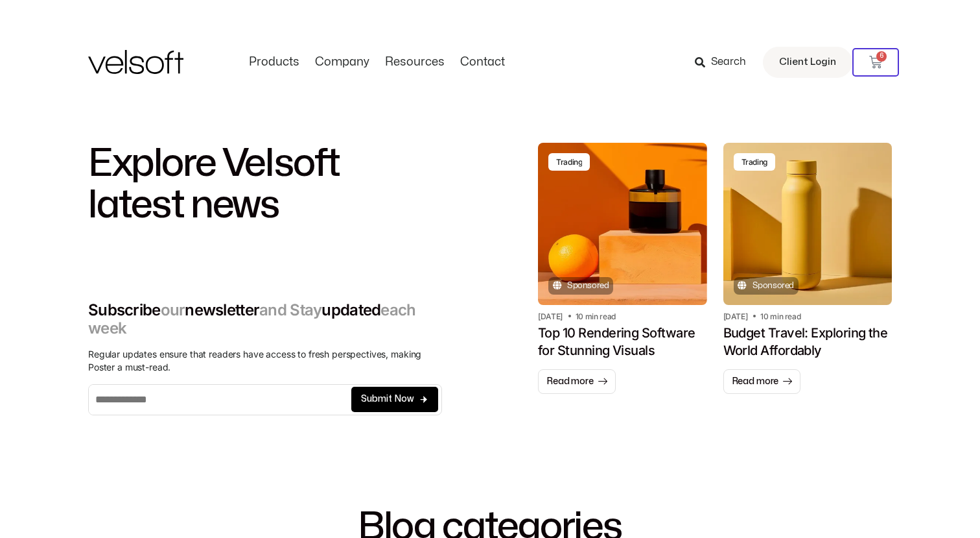 This screenshot has height=538, width=980. What do you see at coordinates (173, 309) in the screenshot?
I see `span: our` at bounding box center [173, 309].